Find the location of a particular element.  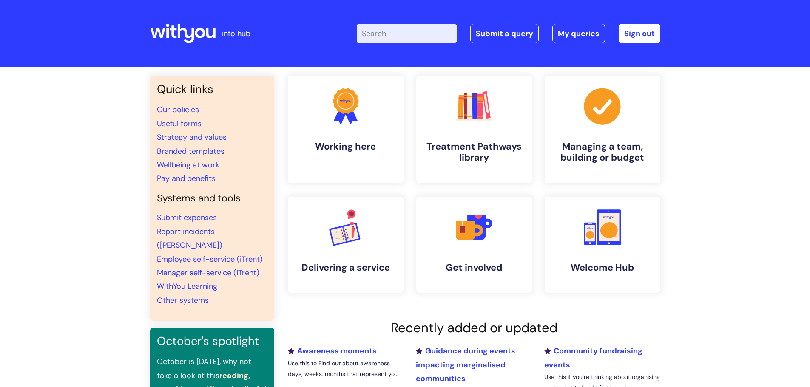

h2: Recently added or updated is located at coordinates (474, 328).